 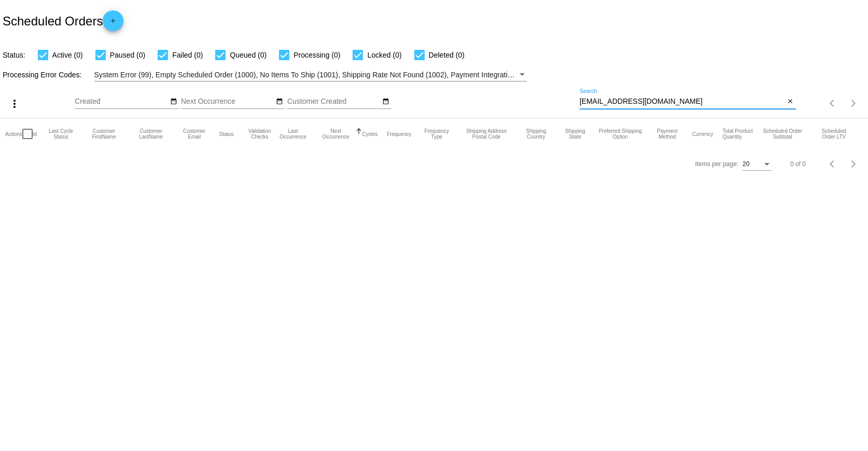 What do you see at coordinates (311, 75) in the screenshot?
I see `mat-select: Filter by Processing Error Codes` at bounding box center [311, 75].